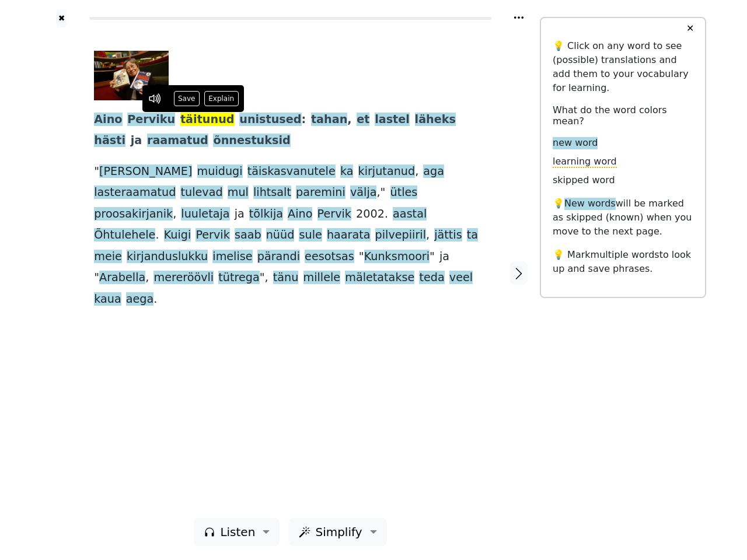 The width and height of the screenshot is (747, 560). What do you see at coordinates (122, 278) in the screenshot?
I see `span: Arabella` at bounding box center [122, 278].